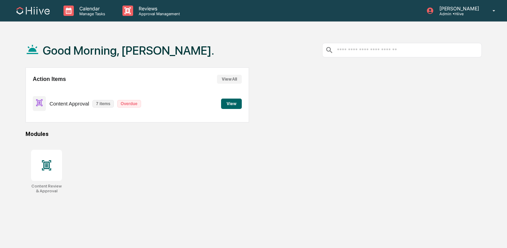 Image resolution: width=507 pixels, height=248 pixels. I want to click on button: View, so click(232, 104).